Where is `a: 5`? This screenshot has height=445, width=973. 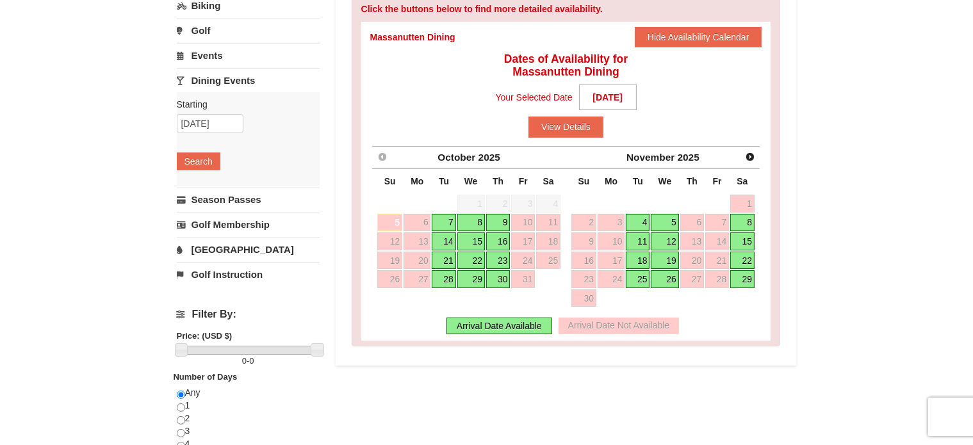 a: 5 is located at coordinates (389, 223).